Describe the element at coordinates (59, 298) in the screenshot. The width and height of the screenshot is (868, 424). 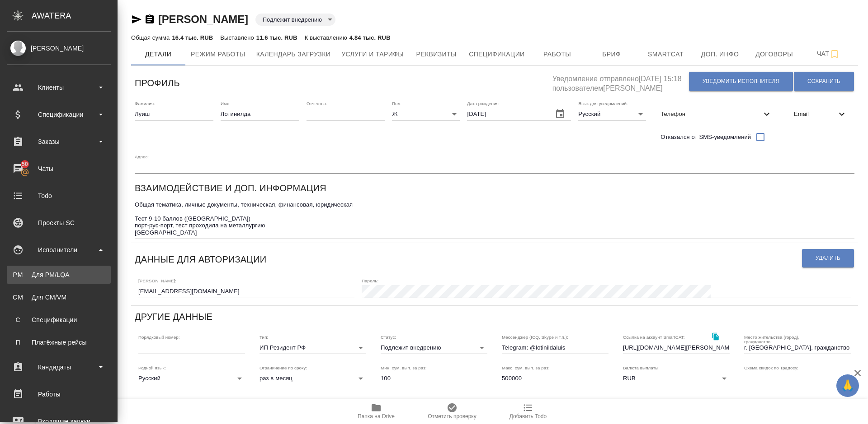
I see `div: Для CM/VM` at that location.